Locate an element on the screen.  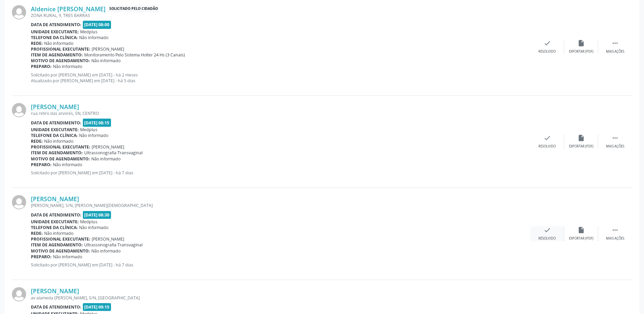
div: rua retiro das arvores, SN, CENTRO is located at coordinates (280, 113).